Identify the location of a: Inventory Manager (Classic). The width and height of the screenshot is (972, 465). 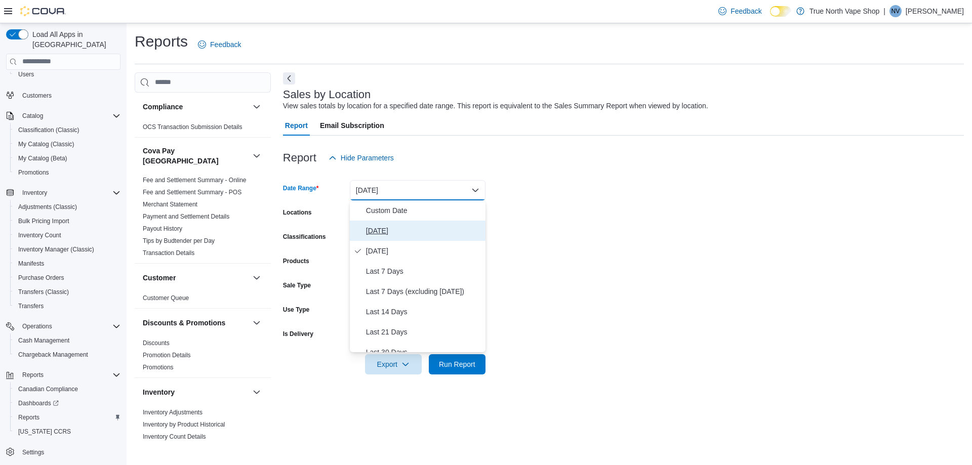
(56, 250).